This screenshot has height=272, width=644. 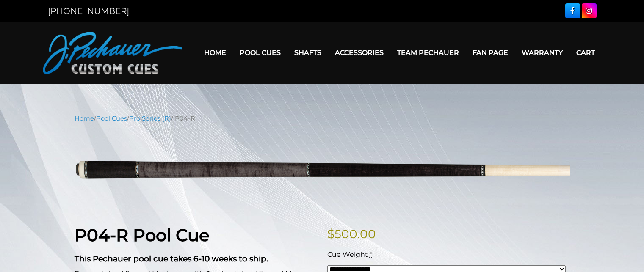 I want to click on a: Accessories, so click(x=359, y=53).